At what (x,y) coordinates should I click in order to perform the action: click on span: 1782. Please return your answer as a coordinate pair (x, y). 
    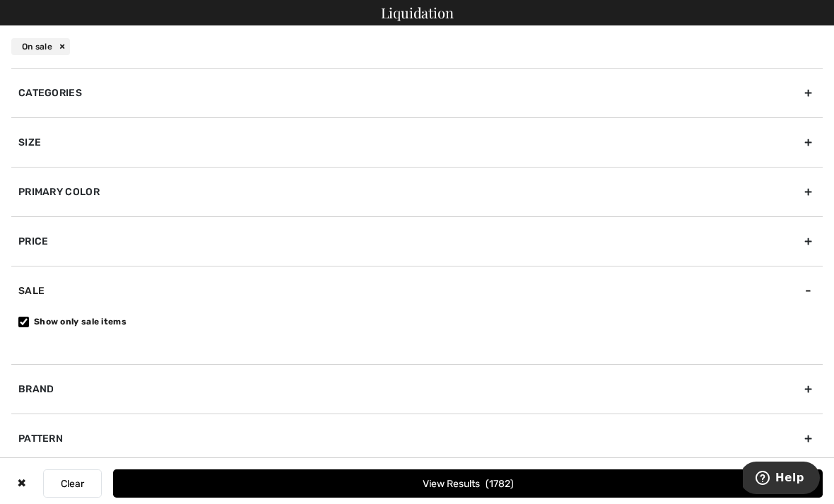
    Looking at the image, I should click on (500, 484).